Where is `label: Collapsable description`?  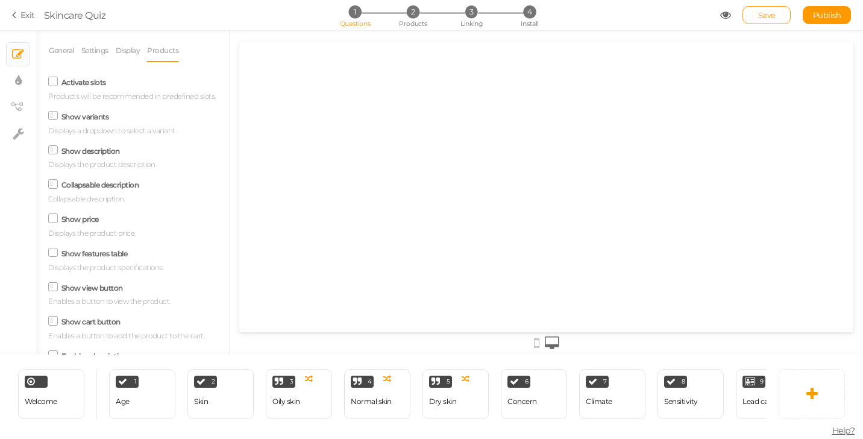
label: Collapsable description is located at coordinates (100, 184).